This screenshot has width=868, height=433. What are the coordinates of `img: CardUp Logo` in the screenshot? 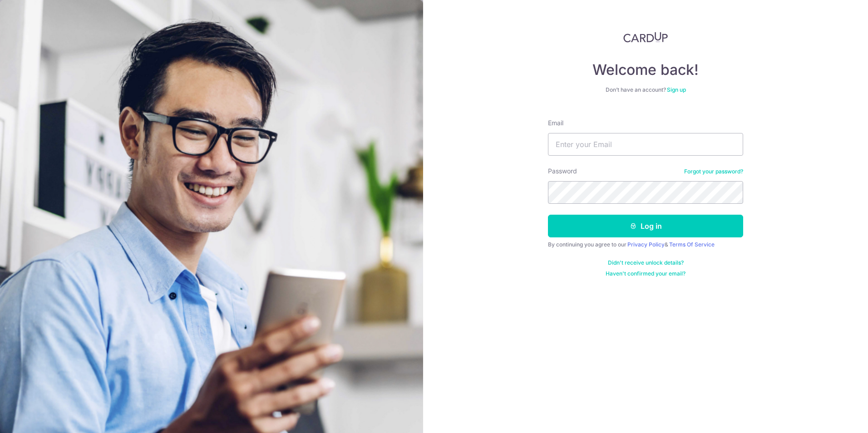 It's located at (645, 38).